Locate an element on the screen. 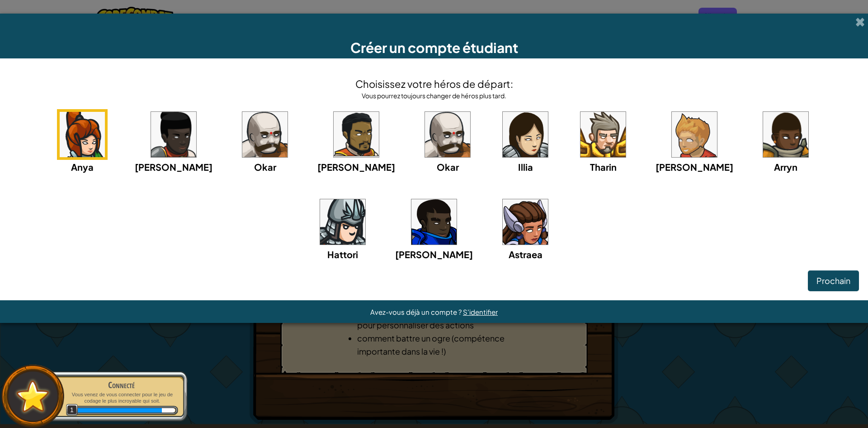 The image size is (868, 428). span: Hattori is located at coordinates (343, 254).